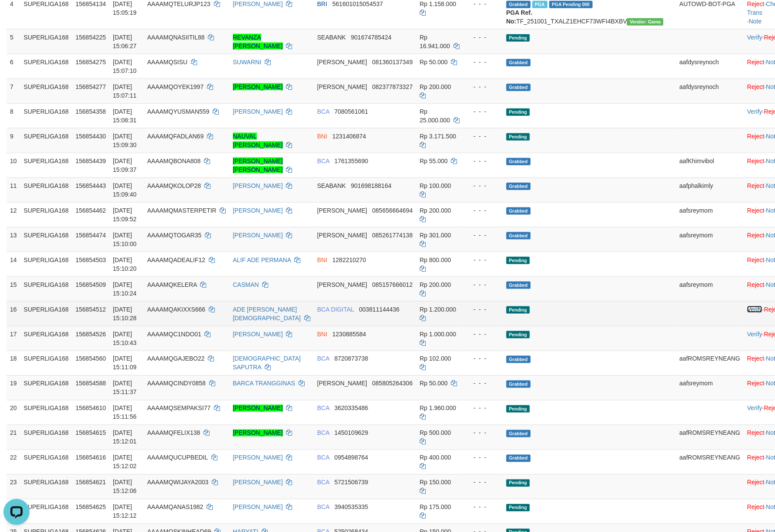  Describe the element at coordinates (540, 5) in the screenshot. I see `span: Marked by aafsengchandara` at that location.